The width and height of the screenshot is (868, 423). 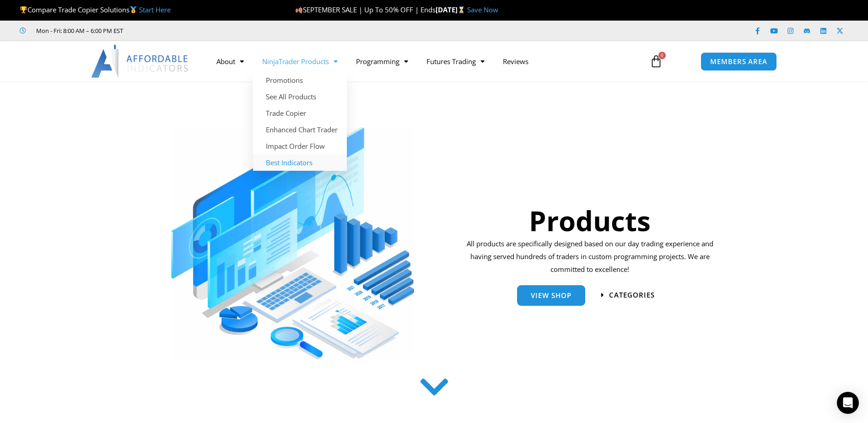 What do you see at coordinates (300, 80) in the screenshot?
I see `a: Promotions` at bounding box center [300, 80].